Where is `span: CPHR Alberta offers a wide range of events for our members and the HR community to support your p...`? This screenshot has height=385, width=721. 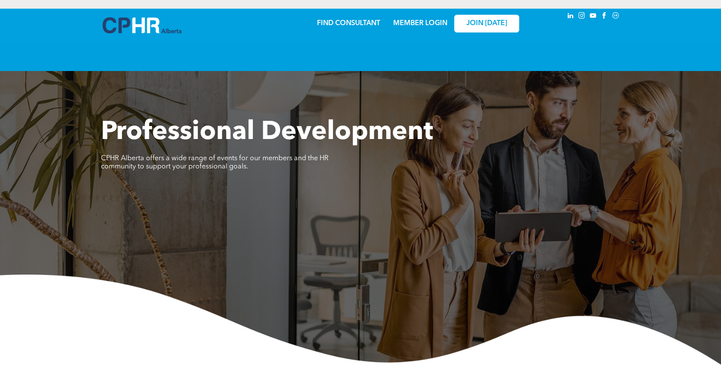
span: CPHR Alberta offers a wide range of events for our members and the HR community to support your p... is located at coordinates (215, 162).